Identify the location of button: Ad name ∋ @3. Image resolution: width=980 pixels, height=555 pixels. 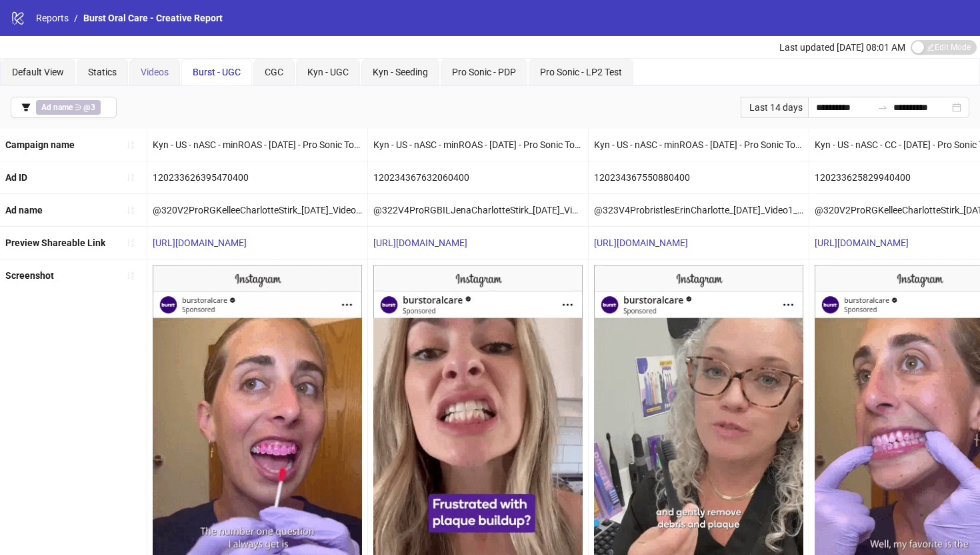
(63, 108).